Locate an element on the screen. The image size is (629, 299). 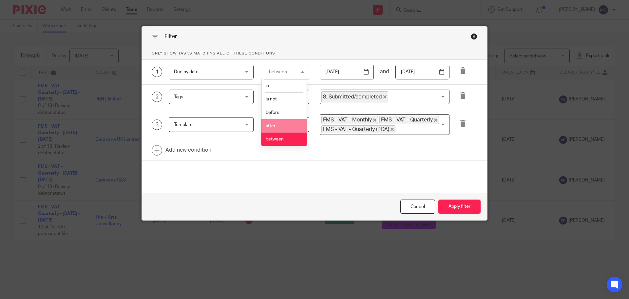
button: Deselect 8. Submitted/completed is located at coordinates (385, 97).